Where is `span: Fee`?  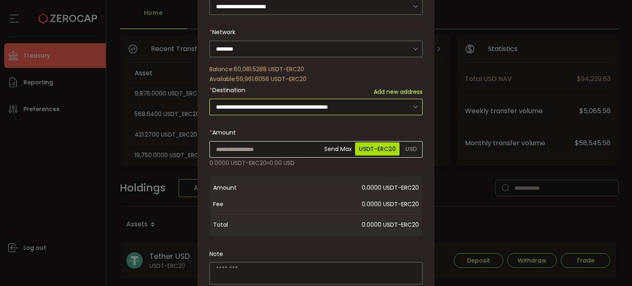
span: Fee is located at coordinates (246, 204).